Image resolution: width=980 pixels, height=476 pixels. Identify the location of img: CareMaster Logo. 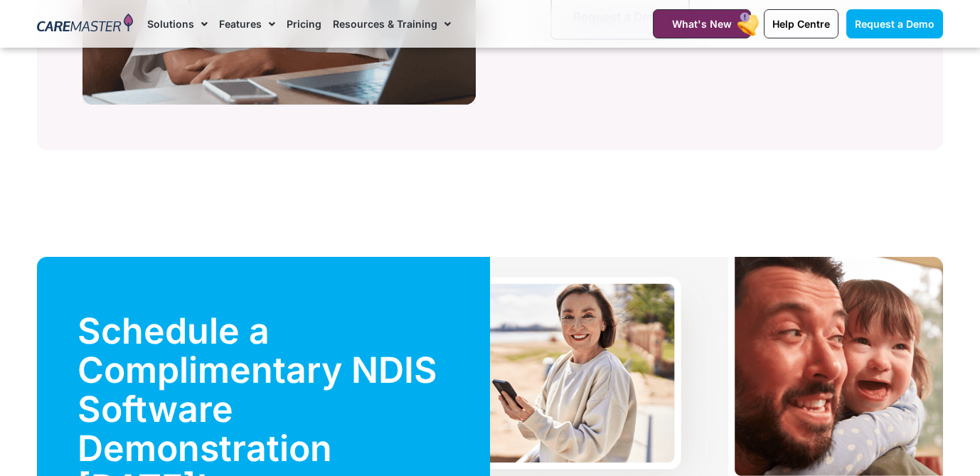
(85, 24).